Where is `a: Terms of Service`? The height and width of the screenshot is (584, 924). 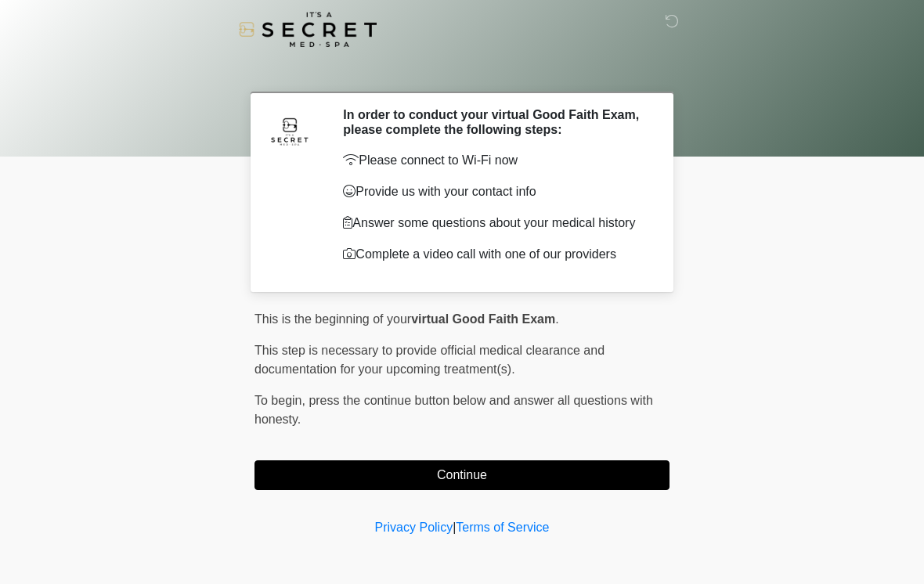 a: Terms of Service is located at coordinates (502, 526).